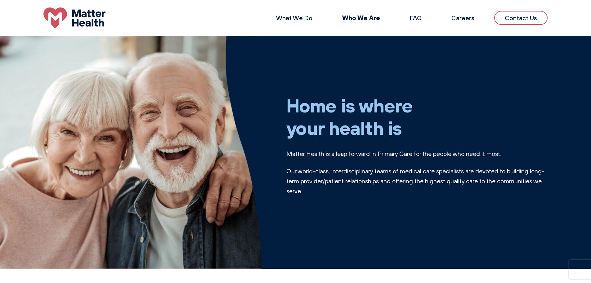 This screenshot has width=591, height=283. I want to click on a: Careers, so click(463, 18).